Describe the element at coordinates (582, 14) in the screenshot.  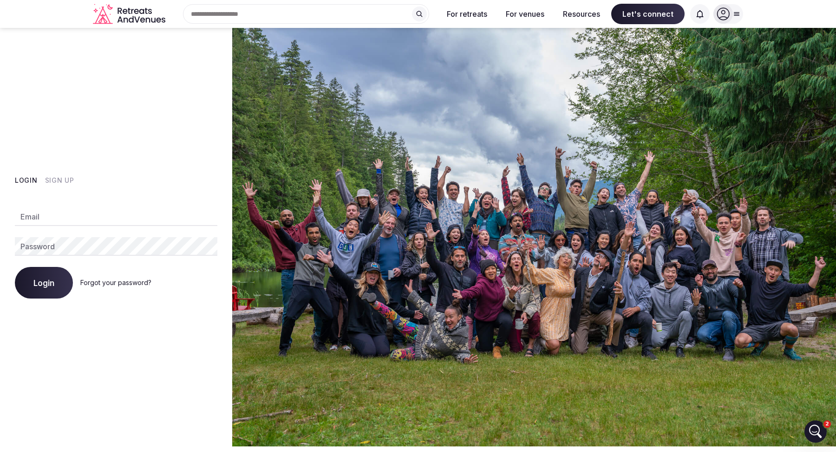
I see `button: Resources` at that location.